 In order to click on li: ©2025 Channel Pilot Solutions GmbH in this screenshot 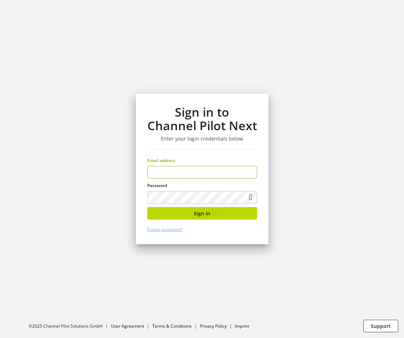, I will do `click(70, 326)`.